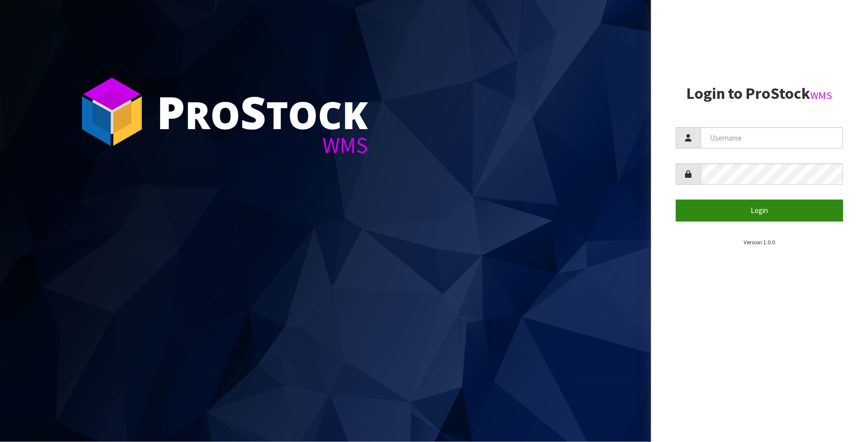 Image resolution: width=868 pixels, height=442 pixels. What do you see at coordinates (262, 145) in the screenshot?
I see `div: WMS` at bounding box center [262, 145].